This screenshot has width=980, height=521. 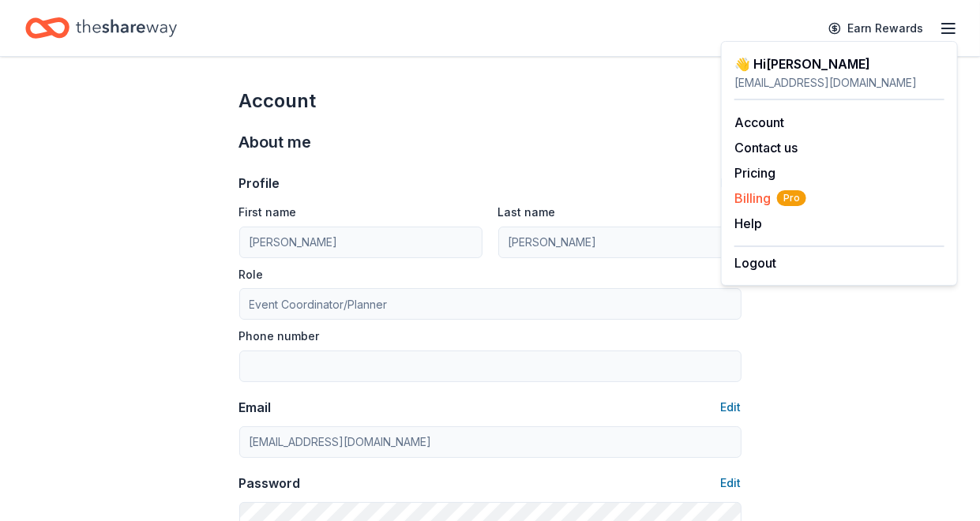 What do you see at coordinates (770, 198) in the screenshot?
I see `span: Billing` at bounding box center [770, 198].